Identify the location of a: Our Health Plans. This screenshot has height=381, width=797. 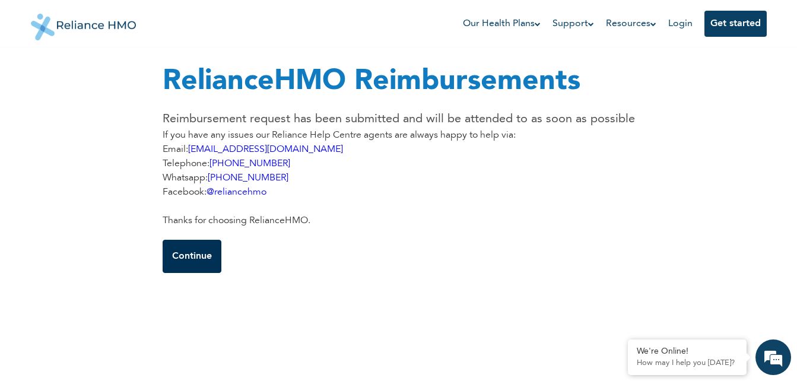
(501, 24).